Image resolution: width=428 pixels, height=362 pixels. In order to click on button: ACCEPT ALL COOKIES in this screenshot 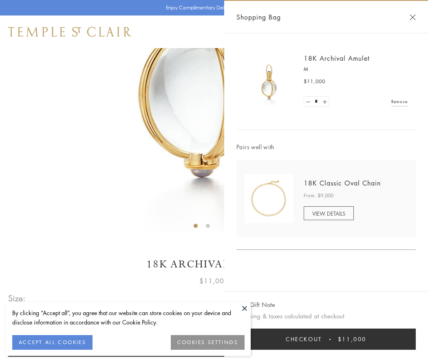, I will do `click(52, 342)`.